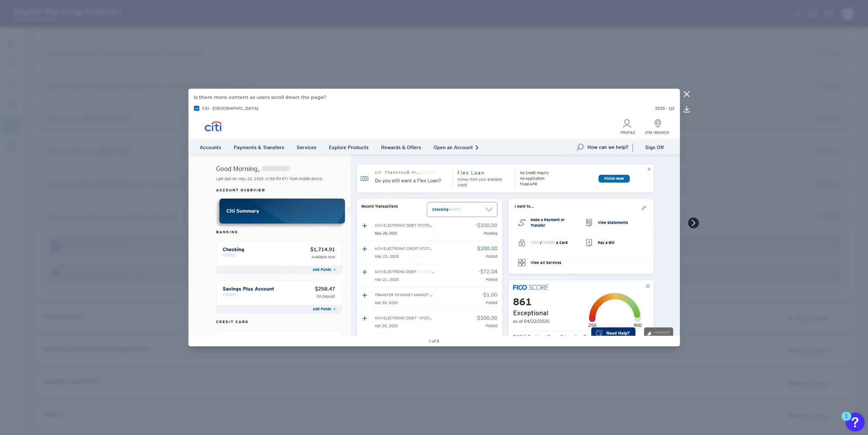 Image resolution: width=868 pixels, height=435 pixels. I want to click on img: 5813a-Citi-Desktop-Servicing-Q2-2025.png, so click(434, 225).